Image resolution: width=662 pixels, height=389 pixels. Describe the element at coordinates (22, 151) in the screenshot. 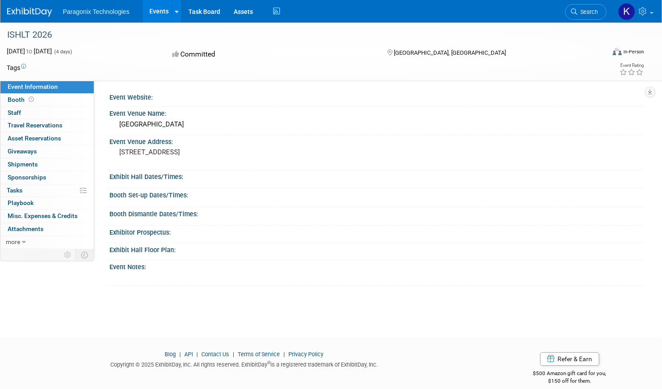

I see `span: Giveaways` at that location.